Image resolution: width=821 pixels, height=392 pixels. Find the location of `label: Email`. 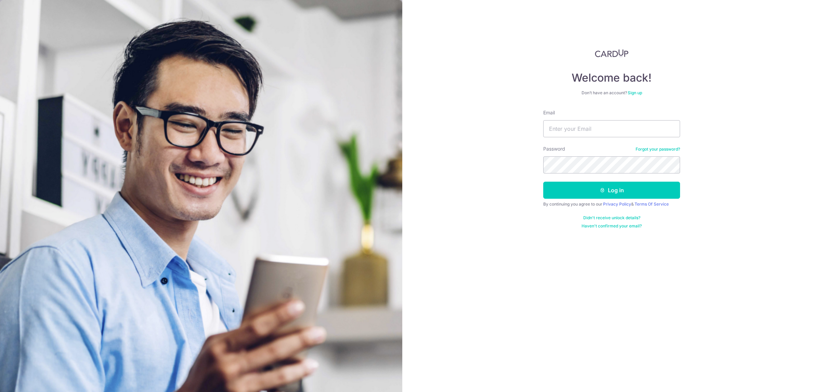

label: Email is located at coordinates (549, 113).